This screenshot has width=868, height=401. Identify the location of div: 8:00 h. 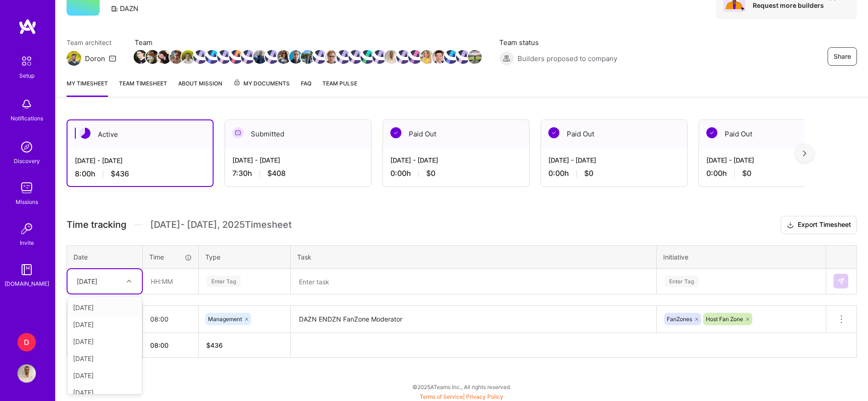
(140, 174).